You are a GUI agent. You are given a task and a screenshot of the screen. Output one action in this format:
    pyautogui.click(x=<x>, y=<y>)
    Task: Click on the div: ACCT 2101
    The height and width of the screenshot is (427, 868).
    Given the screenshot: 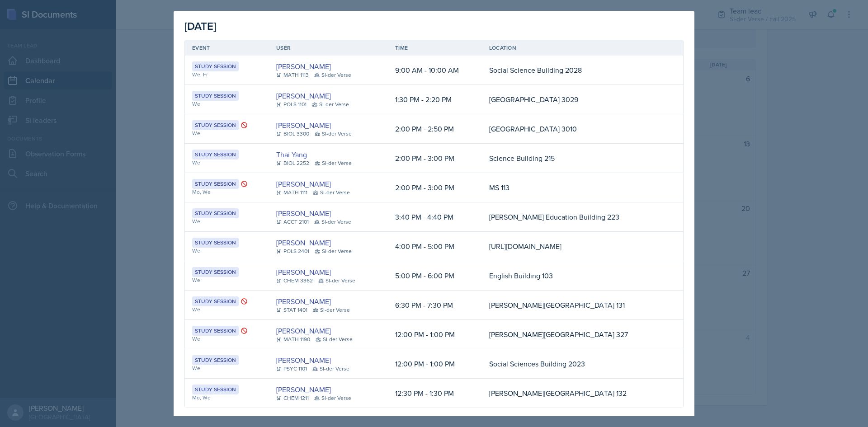 What is the action you would take?
    pyautogui.click(x=293, y=221)
    